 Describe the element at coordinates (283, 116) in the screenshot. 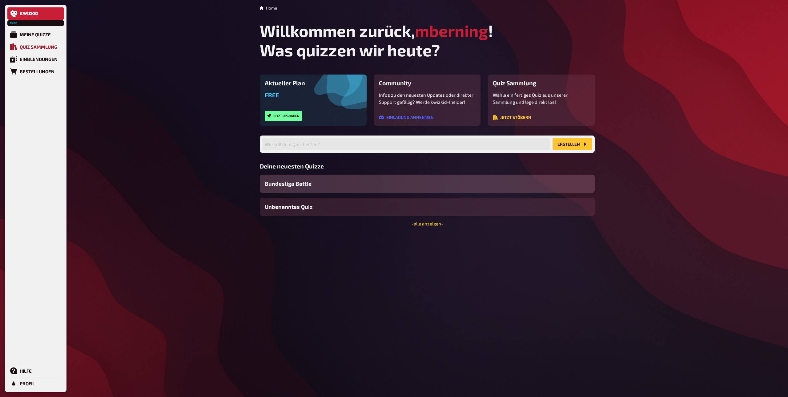

I see `button: Jetzt upgraden` at that location.